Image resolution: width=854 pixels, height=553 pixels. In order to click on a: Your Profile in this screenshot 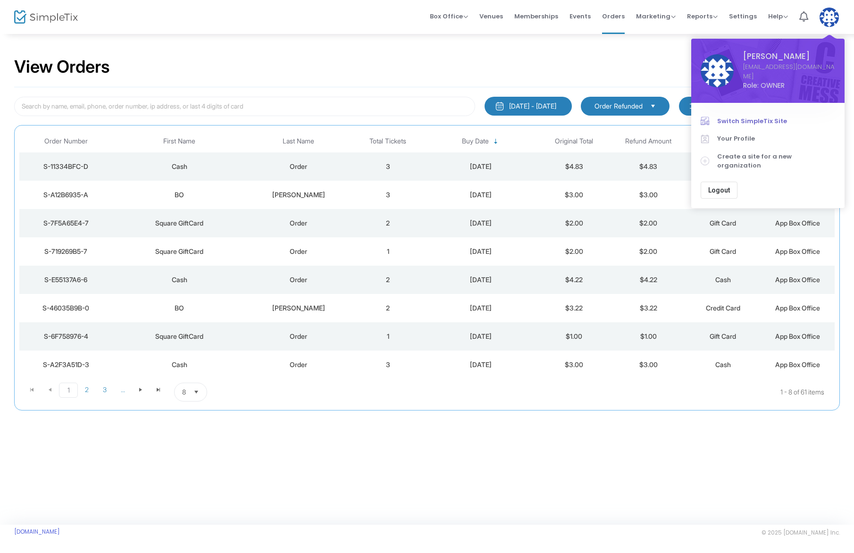, I will do `click(767, 139)`.